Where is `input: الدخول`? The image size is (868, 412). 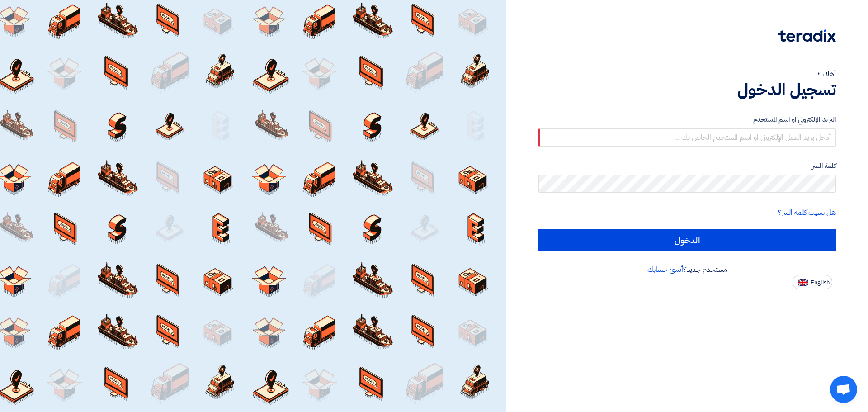
input: الدخول is located at coordinates (687, 240).